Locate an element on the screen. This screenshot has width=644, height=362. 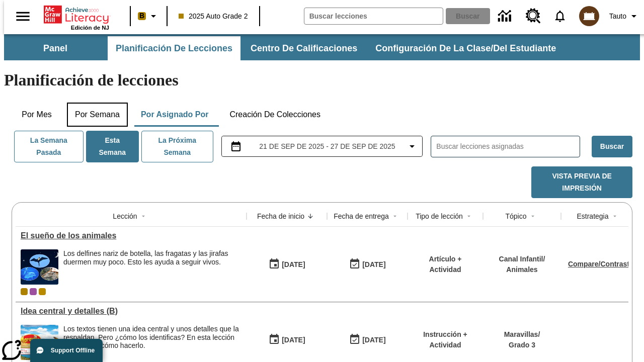
p: Artículo + Actividad is located at coordinates (445, 264).